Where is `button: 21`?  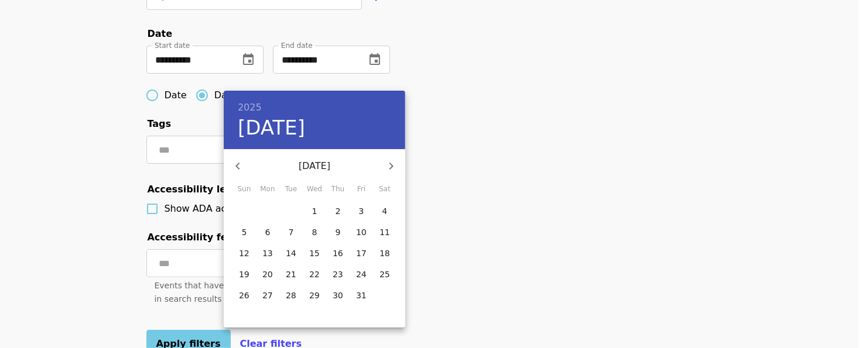 button: 21 is located at coordinates (291, 275).